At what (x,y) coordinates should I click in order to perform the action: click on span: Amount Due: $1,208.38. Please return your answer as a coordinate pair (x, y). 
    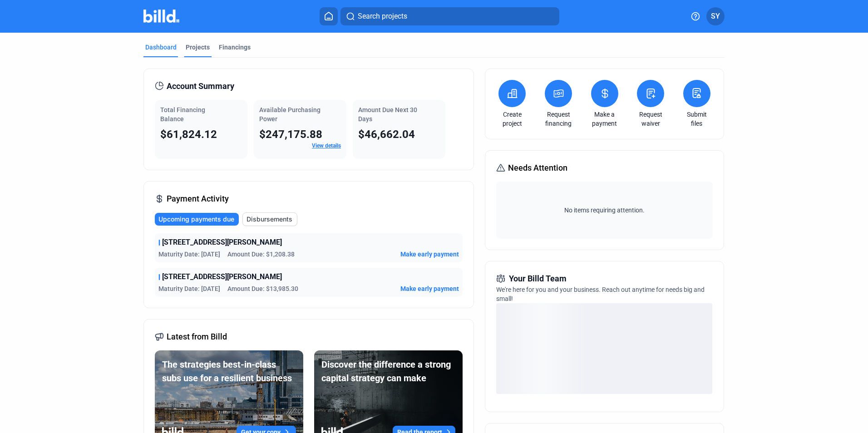
    Looking at the image, I should click on (261, 254).